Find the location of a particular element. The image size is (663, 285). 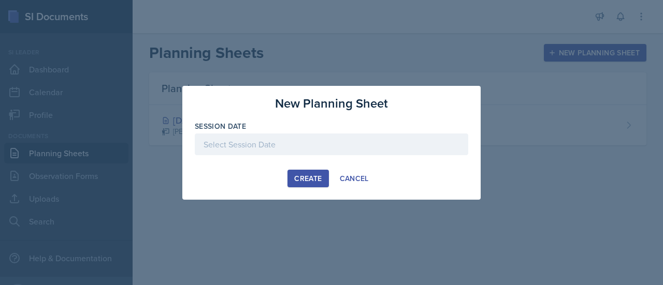

button: Create is located at coordinates (308, 179).